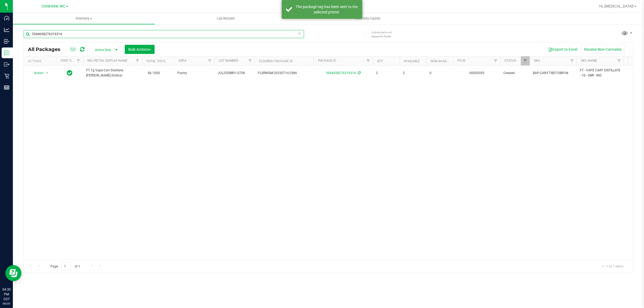 This screenshot has width=644, height=308. I want to click on p: 08/20, so click(7, 303).